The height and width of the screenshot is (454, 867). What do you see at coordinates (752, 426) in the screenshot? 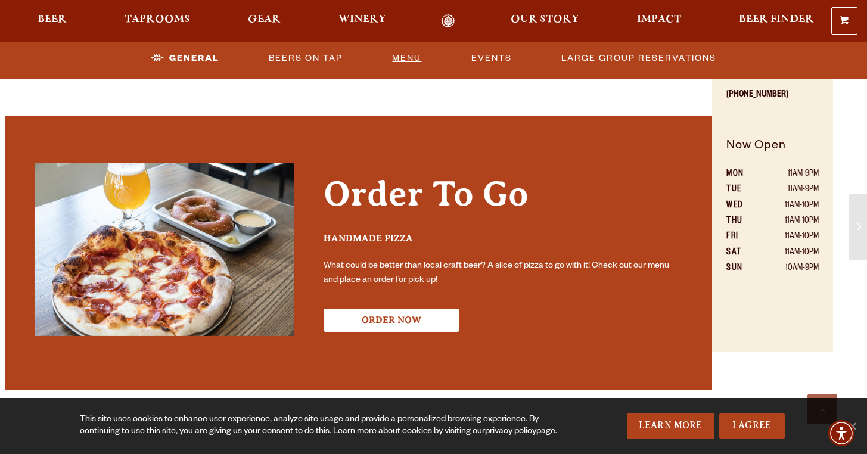
I see `a: I Agree` at bounding box center [752, 426].